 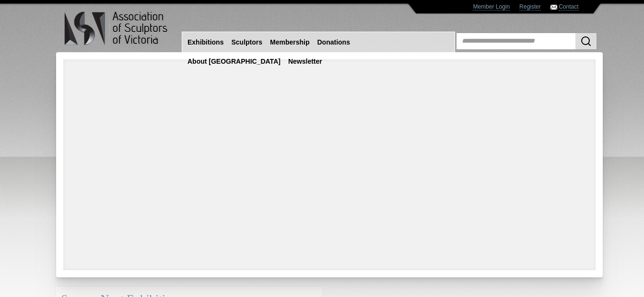 What do you see at coordinates (554, 7) in the screenshot?
I see `img: Contact ASV` at bounding box center [554, 7].